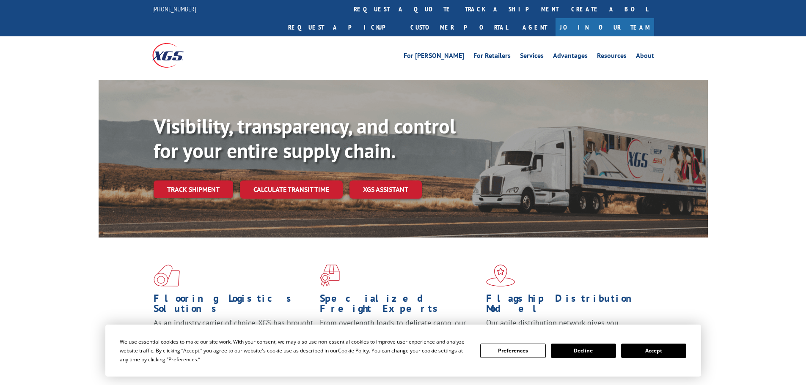 This screenshot has height=385, width=806. I want to click on a: Resources, so click(612, 57).